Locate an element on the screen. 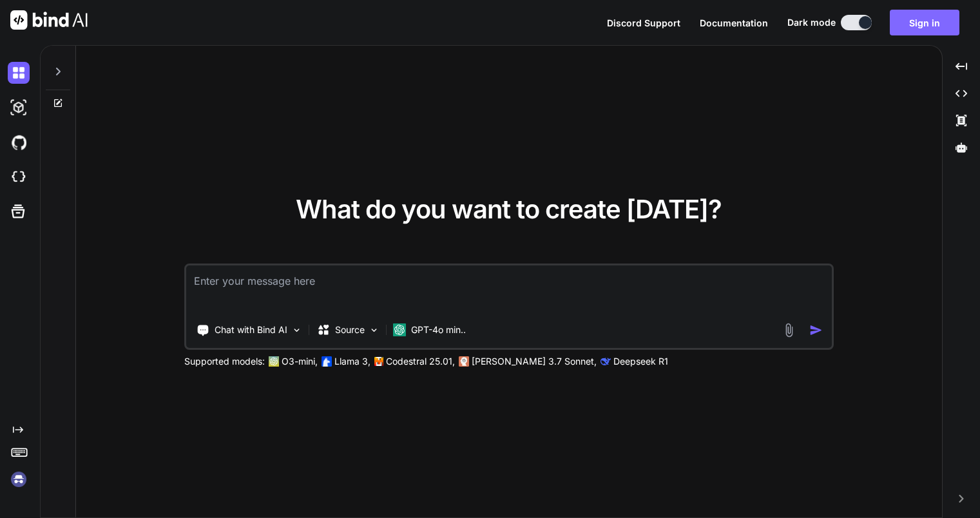  button: Sign in is located at coordinates (924, 23).